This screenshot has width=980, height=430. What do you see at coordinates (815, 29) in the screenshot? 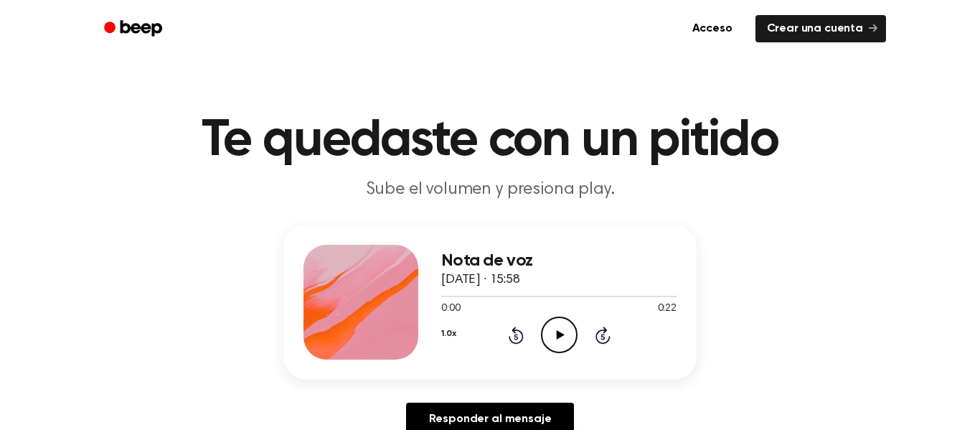
I see `font: Crear una cuenta` at bounding box center [815, 29].